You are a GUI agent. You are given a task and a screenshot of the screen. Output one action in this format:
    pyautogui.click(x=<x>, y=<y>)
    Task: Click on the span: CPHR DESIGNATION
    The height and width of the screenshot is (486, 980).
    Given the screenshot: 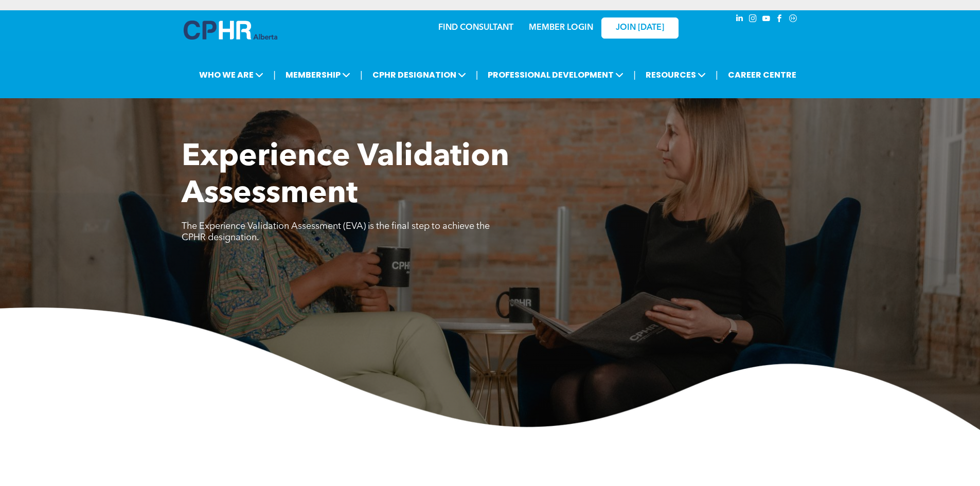 What is the action you would take?
    pyautogui.click(x=419, y=75)
    